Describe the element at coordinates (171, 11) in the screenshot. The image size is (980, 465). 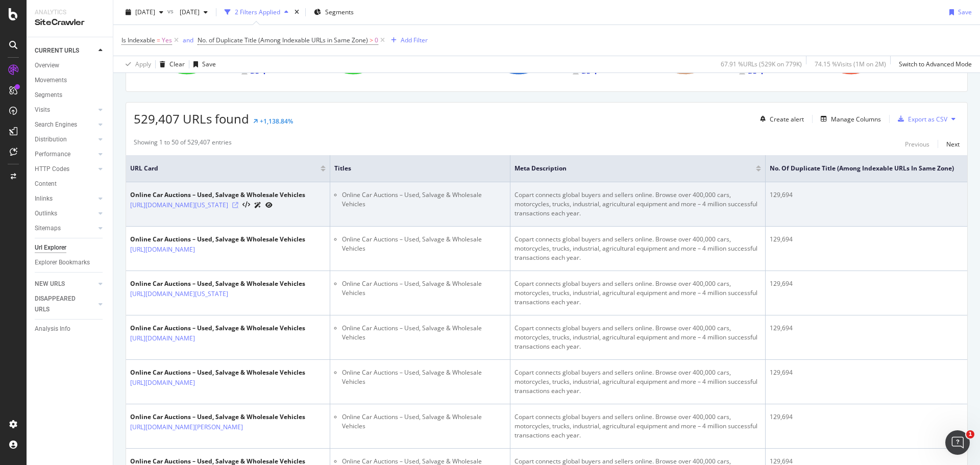
I see `span: vs` at that location.